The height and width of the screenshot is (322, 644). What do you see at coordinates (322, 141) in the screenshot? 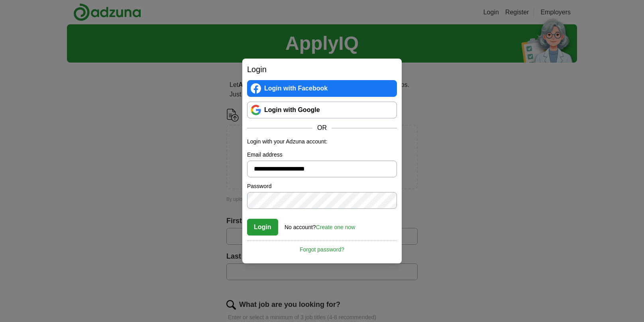
I see `p: Login with your Adzuna account:` at bounding box center [322, 141].